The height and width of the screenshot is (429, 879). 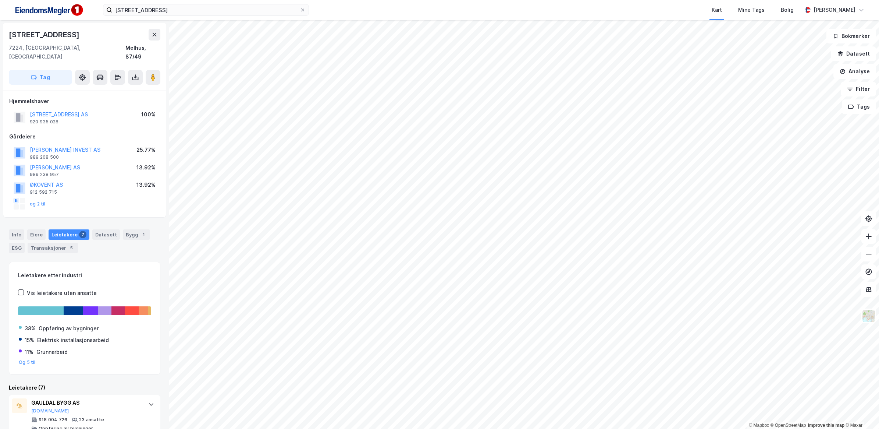 I want to click on div: Hjemmelshaver, so click(x=85, y=101).